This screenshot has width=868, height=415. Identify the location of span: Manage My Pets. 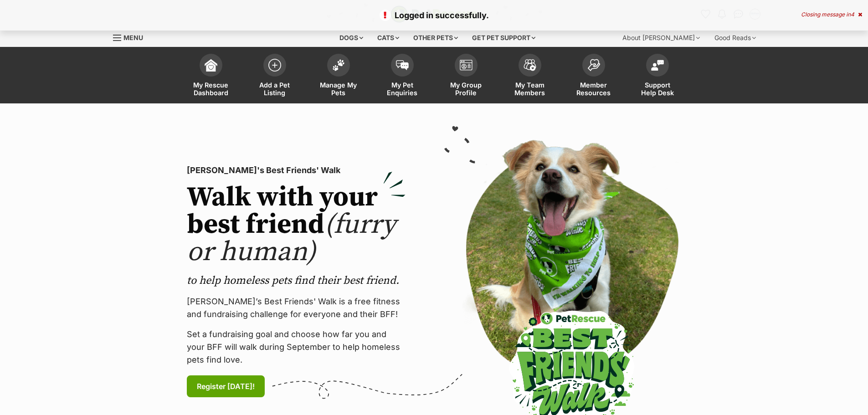
(338, 89).